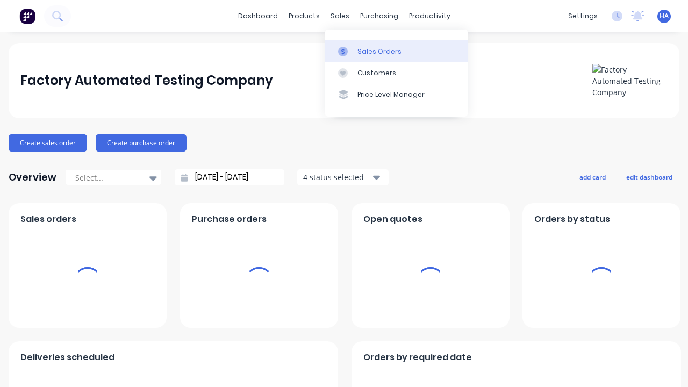  Describe the element at coordinates (48, 219) in the screenshot. I see `span: Sales orders` at that location.